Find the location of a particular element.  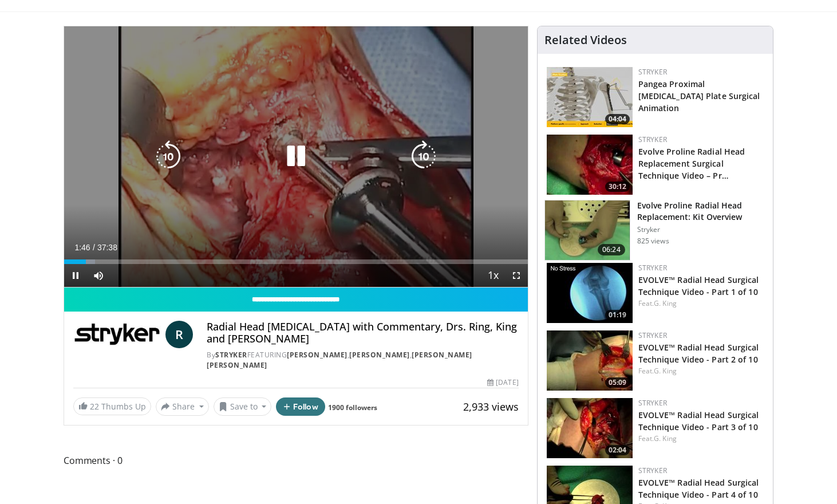

span: R is located at coordinates (179, 334).